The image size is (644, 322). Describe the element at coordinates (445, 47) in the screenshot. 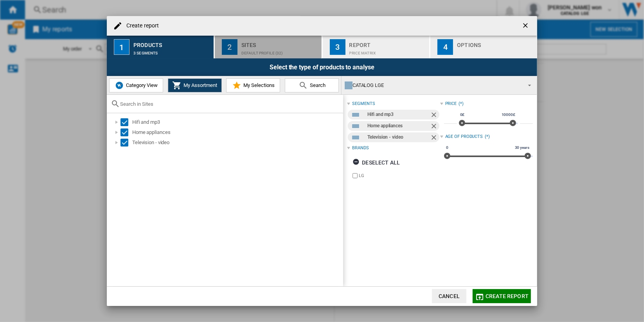

I see `div: 4` at that location.